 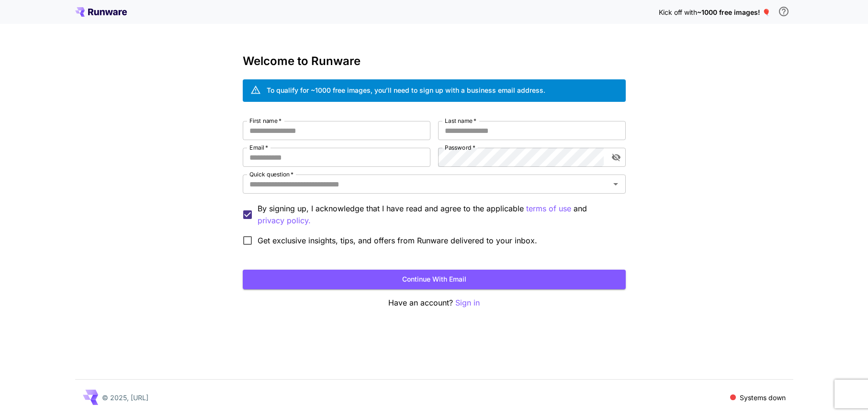 I want to click on label: Email, so click(x=258, y=147).